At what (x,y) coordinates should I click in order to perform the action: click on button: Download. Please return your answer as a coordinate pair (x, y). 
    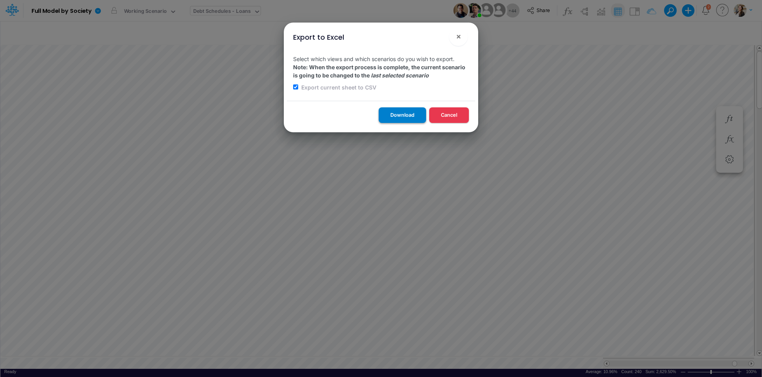
    Looking at the image, I should click on (402, 115).